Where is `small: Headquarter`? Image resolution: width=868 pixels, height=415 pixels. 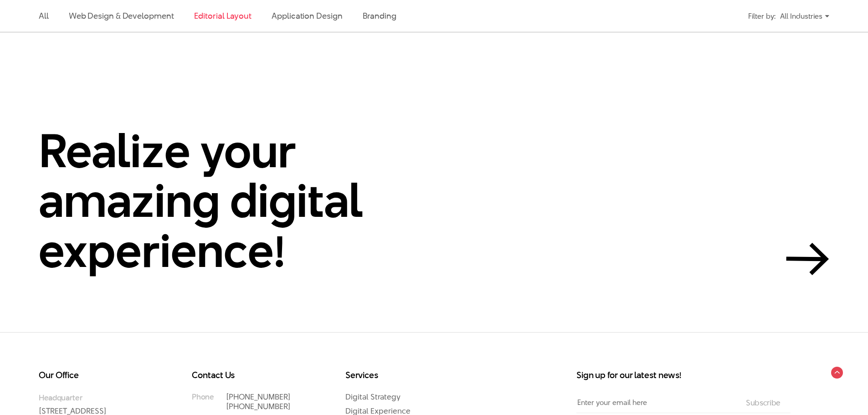
small: Headquarter is located at coordinates (97, 398).